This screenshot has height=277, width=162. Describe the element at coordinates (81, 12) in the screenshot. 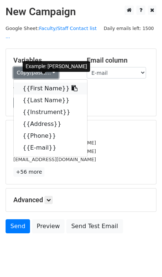

I see `h2: New Campaign` at that location.